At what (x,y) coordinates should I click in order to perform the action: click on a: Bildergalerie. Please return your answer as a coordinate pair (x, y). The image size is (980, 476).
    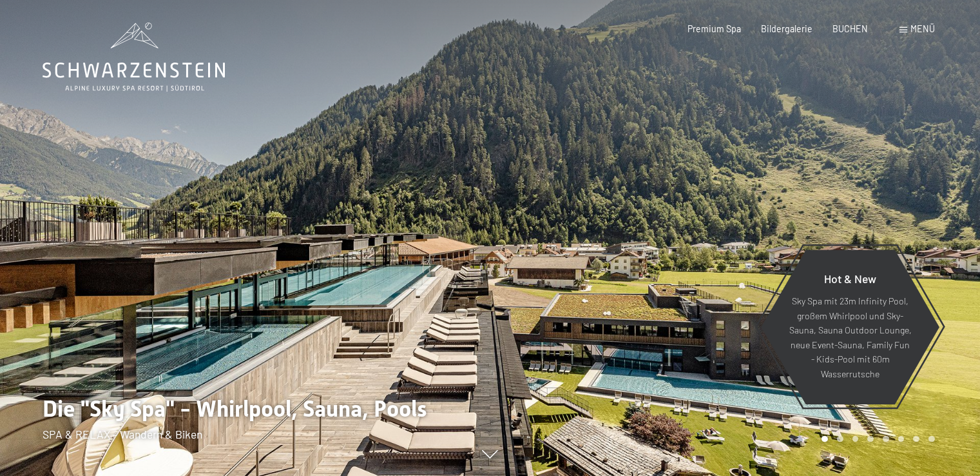
    Looking at the image, I should click on (787, 29).